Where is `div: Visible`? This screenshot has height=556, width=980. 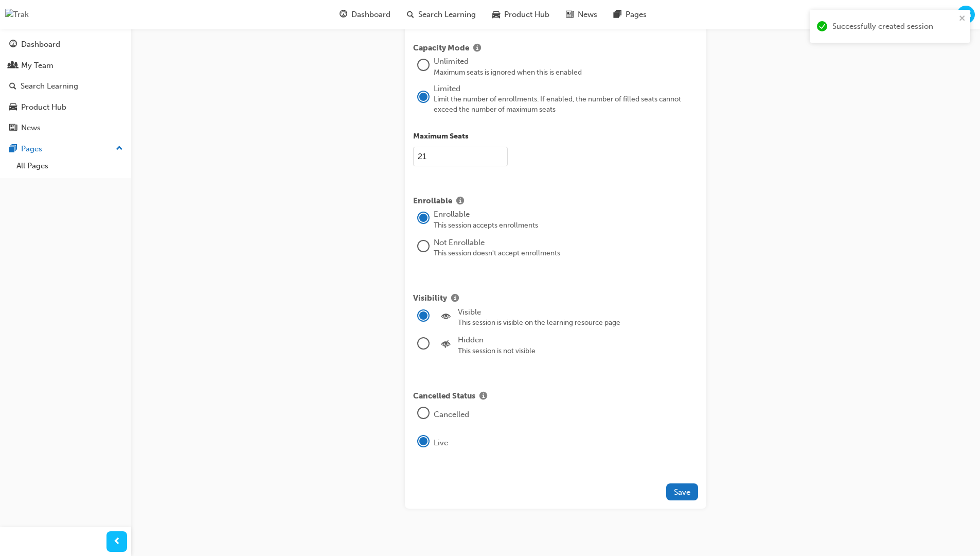
div: Visible is located at coordinates (578, 312).